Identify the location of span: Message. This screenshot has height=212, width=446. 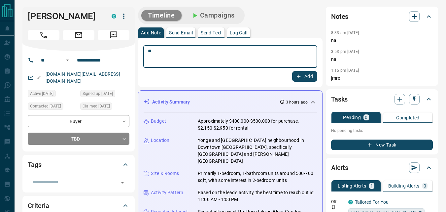
(114, 35).